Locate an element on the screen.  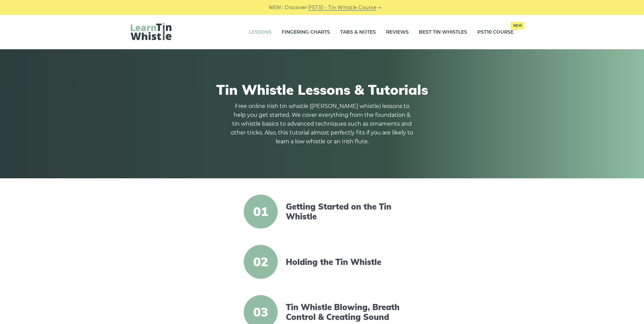
h1: Tin Whistle Lessons & Tutorials is located at coordinates (322, 90).